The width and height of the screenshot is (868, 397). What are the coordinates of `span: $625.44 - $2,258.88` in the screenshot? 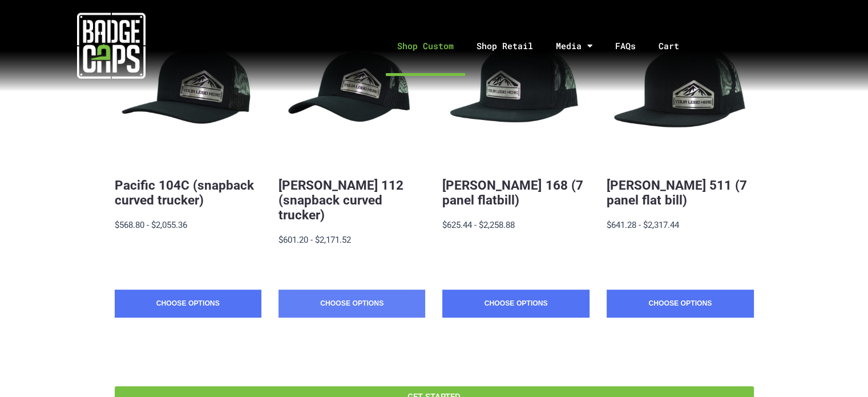 It's located at (478, 225).